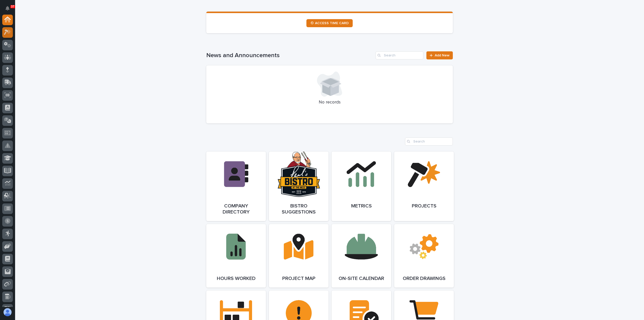 The height and width of the screenshot is (320, 644). I want to click on div: Notifications37, so click(10, 10).